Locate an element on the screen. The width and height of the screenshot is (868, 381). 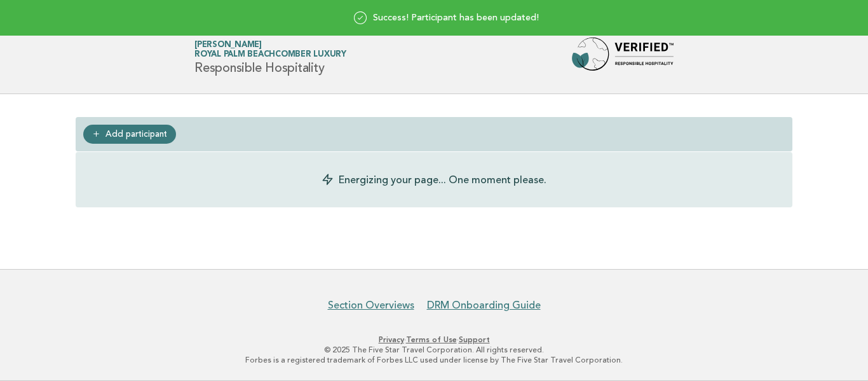
a: Add participant is located at coordinates (130, 134).